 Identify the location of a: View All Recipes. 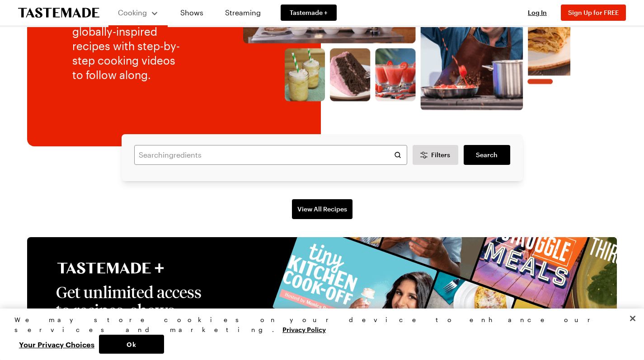
(322, 210).